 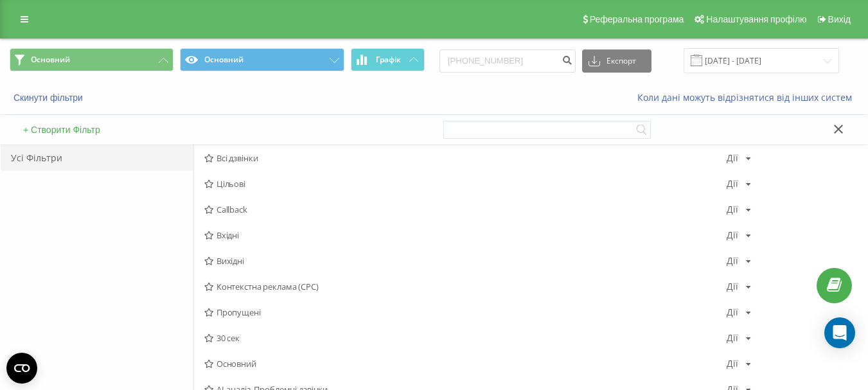 I want to click on button: Open CMP widget, so click(x=22, y=368).